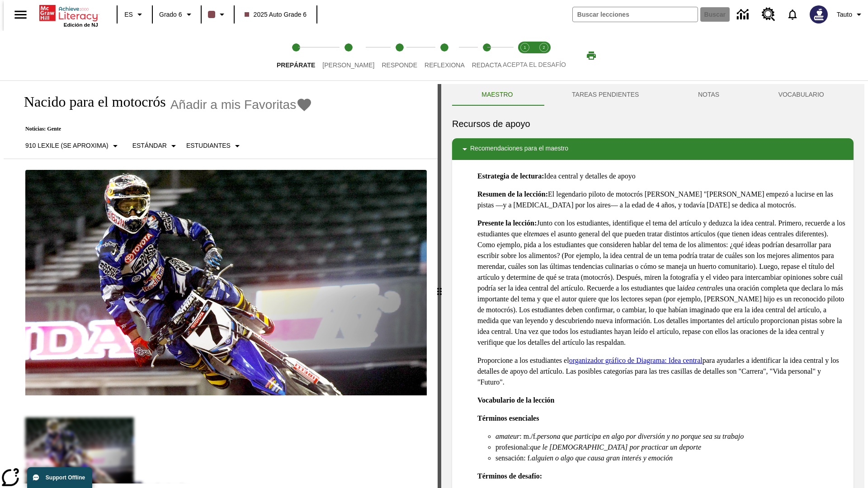 This screenshot has width=868, height=488. Describe the element at coordinates (135, 14) in the screenshot. I see `button: Lenguaje: ES, Selecciona un idioma` at that location.